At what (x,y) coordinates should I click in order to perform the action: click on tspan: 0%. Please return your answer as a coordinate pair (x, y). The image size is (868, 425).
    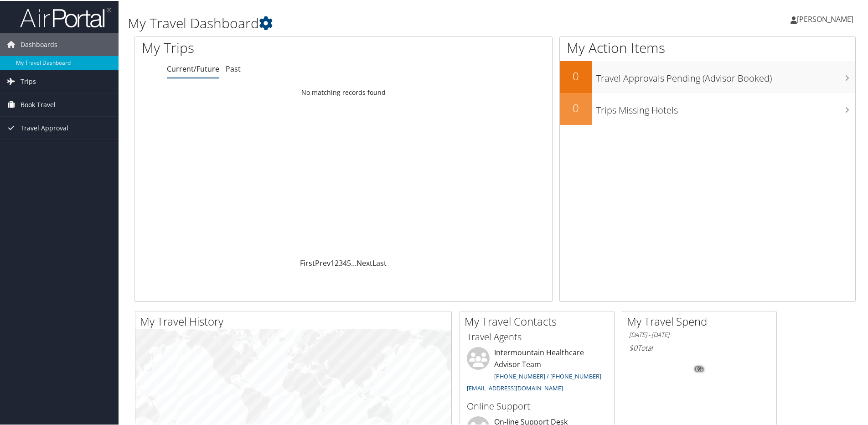
    Looking at the image, I should click on (699, 368).